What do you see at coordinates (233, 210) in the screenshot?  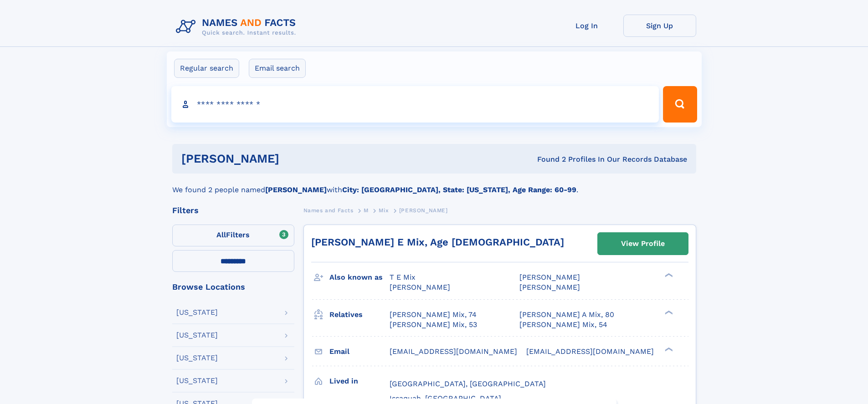 I see `div: Filters` at bounding box center [233, 210].